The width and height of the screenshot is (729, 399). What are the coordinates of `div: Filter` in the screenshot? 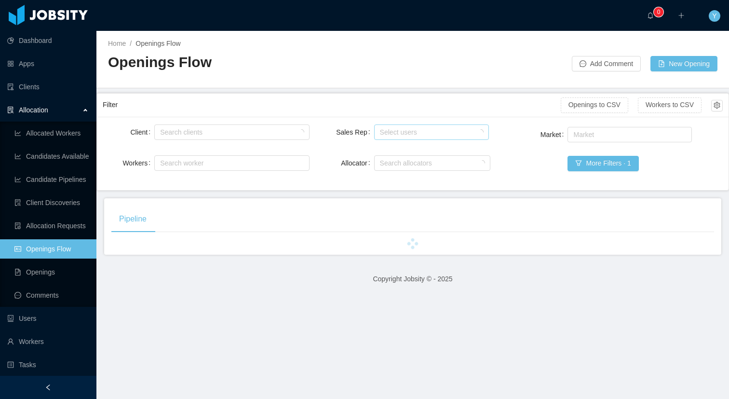 It's located at (332, 105).